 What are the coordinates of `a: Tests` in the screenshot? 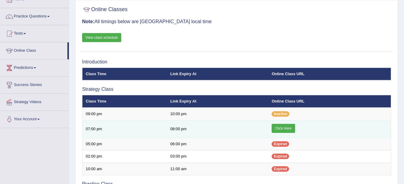 It's located at (35, 33).